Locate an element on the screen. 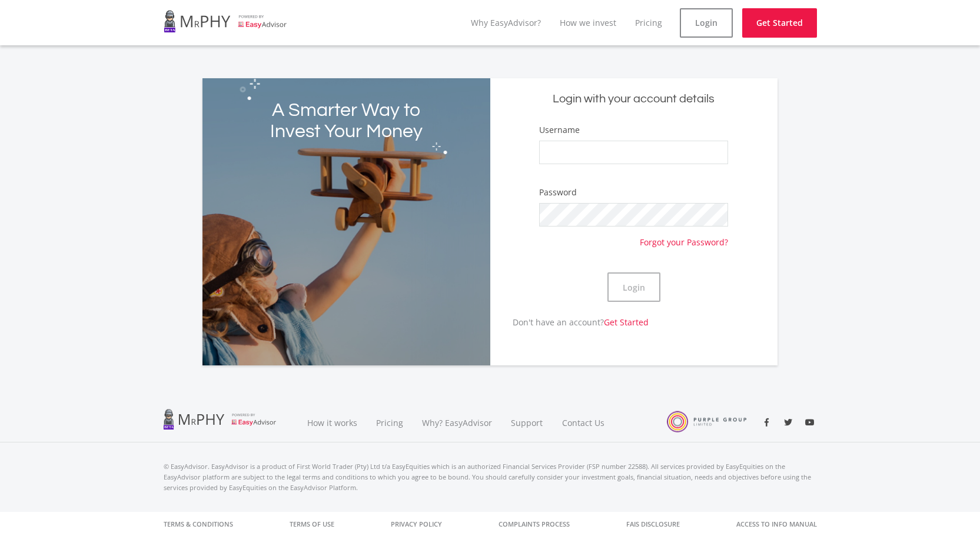 This screenshot has height=546, width=980. a: Contact Us is located at coordinates (584, 422).